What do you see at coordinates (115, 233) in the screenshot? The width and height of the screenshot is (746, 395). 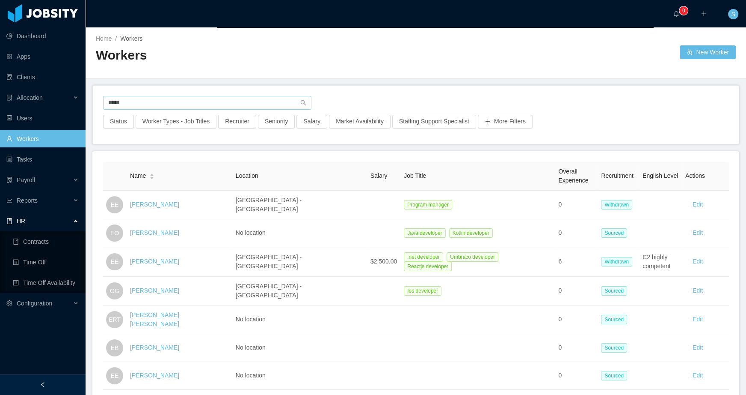 I see `span: EO` at bounding box center [115, 233].